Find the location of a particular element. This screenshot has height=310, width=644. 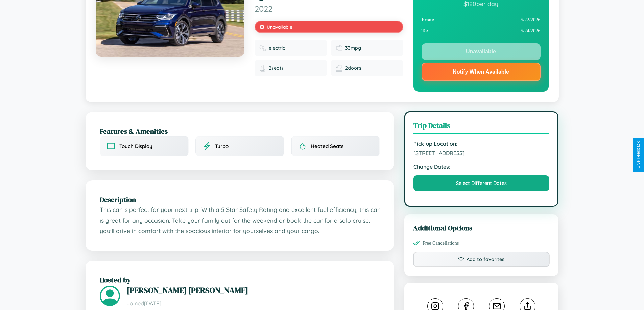

span: electric is located at coordinates (276, 48).